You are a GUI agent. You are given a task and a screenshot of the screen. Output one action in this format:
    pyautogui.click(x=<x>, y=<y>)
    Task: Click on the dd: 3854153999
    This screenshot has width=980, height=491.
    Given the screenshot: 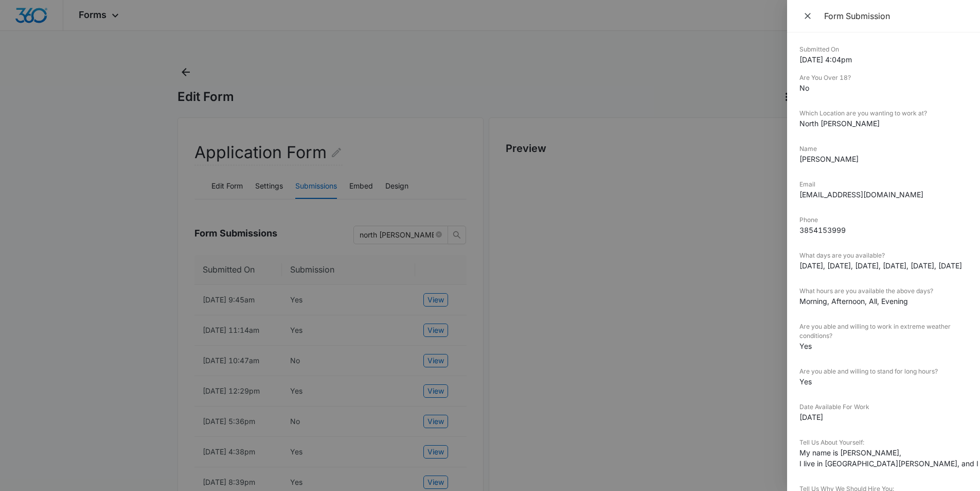 What is the action you would take?
    pyautogui.click(x=883, y=229)
    